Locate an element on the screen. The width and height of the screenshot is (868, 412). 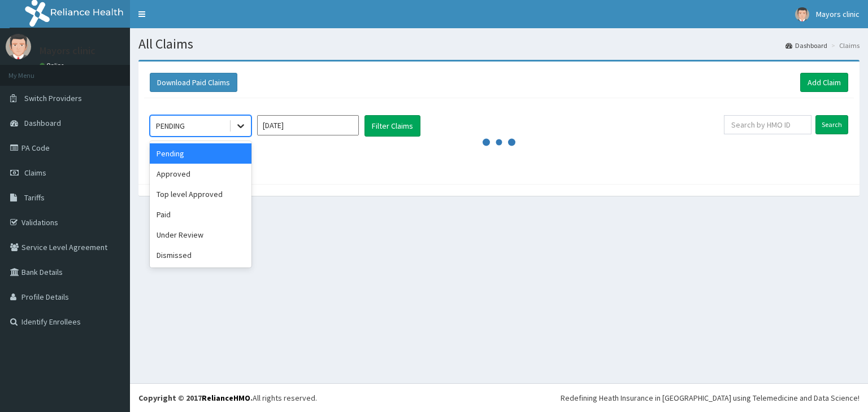
svg: audio-loading is located at coordinates (499, 142).